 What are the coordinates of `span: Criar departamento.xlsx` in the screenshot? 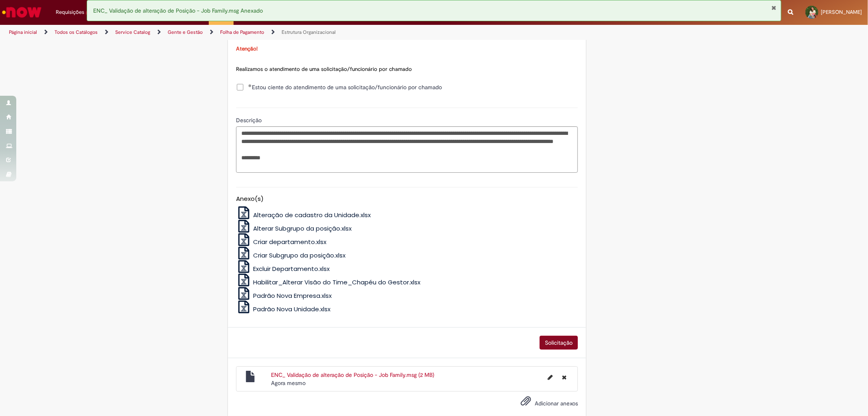 It's located at (290, 241).